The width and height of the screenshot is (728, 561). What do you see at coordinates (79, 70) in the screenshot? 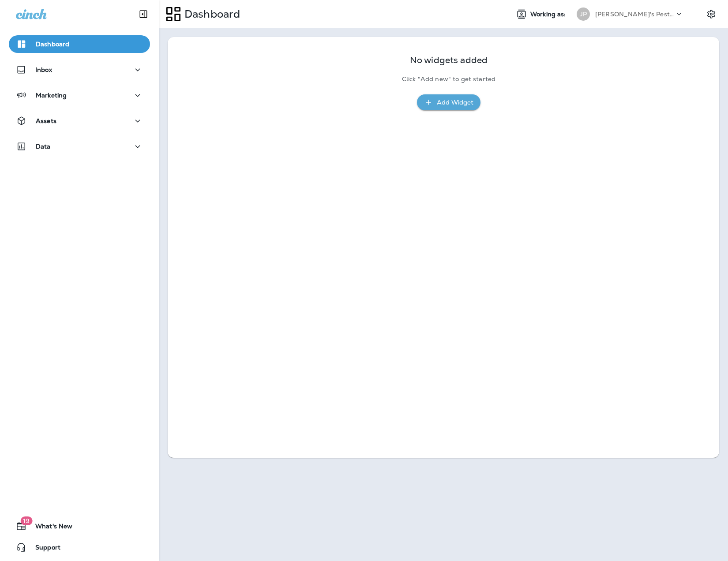
I see `button: Inbox` at bounding box center [79, 70].